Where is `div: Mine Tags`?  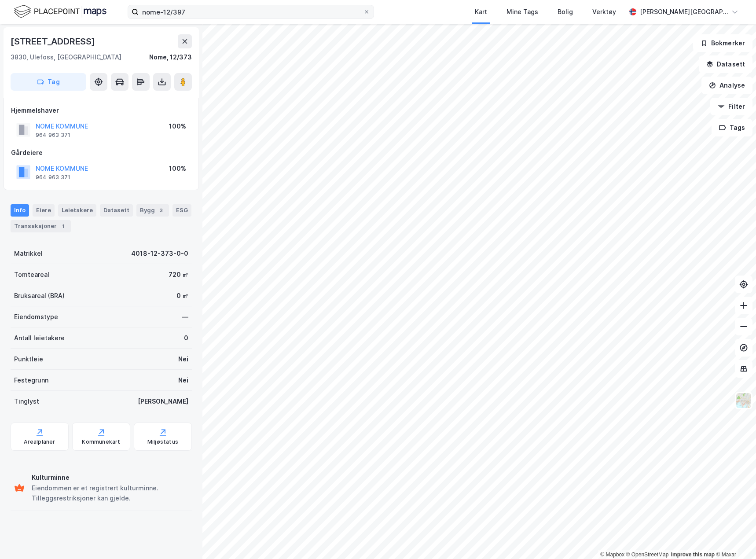
div: Mine Tags is located at coordinates (522, 12).